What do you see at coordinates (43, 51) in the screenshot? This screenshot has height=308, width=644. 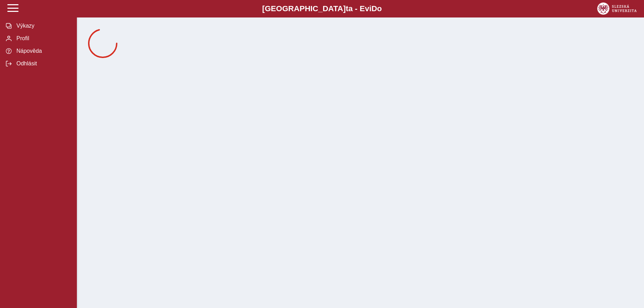 I see `span: Nápověda` at bounding box center [43, 51].